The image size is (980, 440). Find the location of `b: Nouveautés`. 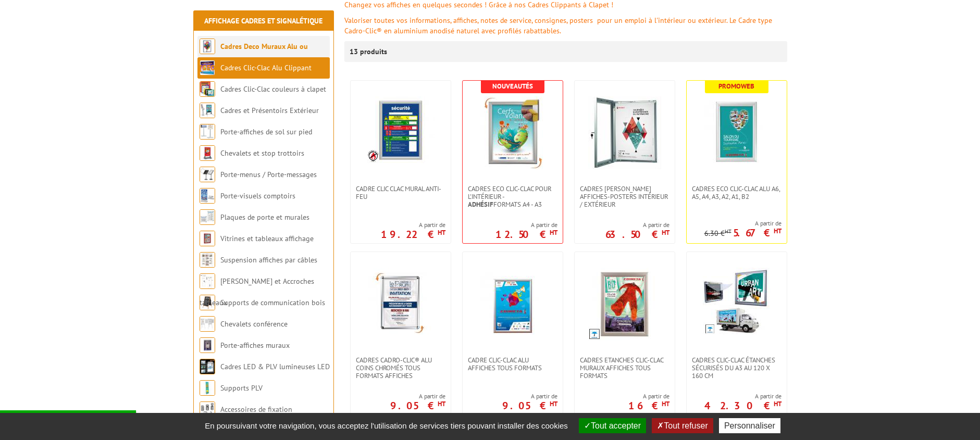

b: Nouveautés is located at coordinates (513, 86).